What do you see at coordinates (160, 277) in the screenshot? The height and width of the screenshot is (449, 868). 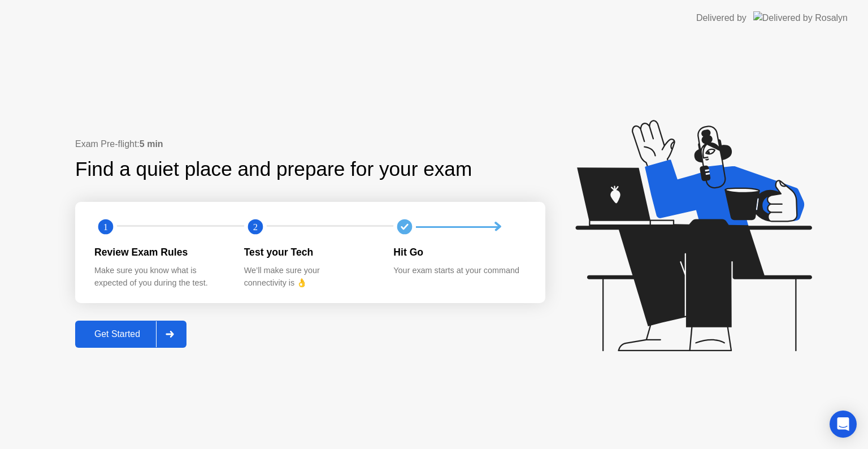 I see `div: Make sure you know what is expected of you during the test.` at bounding box center [160, 277].